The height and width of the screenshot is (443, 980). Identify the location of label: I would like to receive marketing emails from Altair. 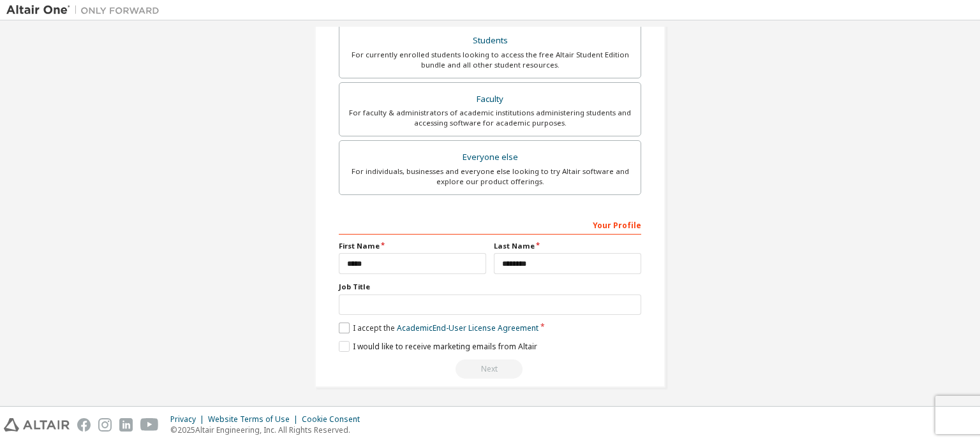
(437, 346).